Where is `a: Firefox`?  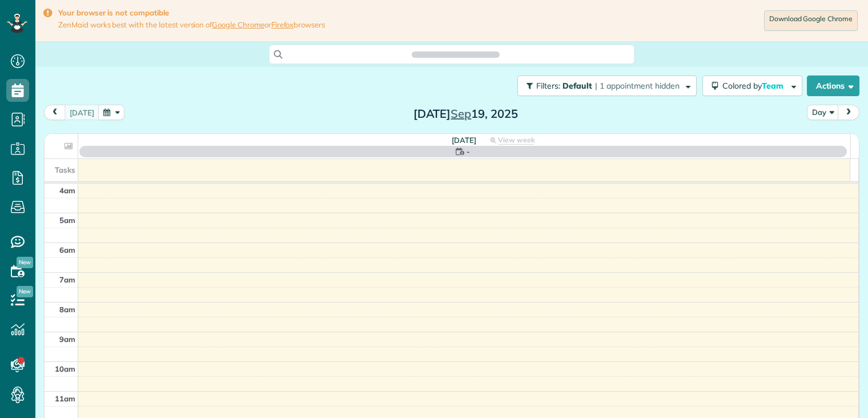
a: Firefox is located at coordinates (283, 25).